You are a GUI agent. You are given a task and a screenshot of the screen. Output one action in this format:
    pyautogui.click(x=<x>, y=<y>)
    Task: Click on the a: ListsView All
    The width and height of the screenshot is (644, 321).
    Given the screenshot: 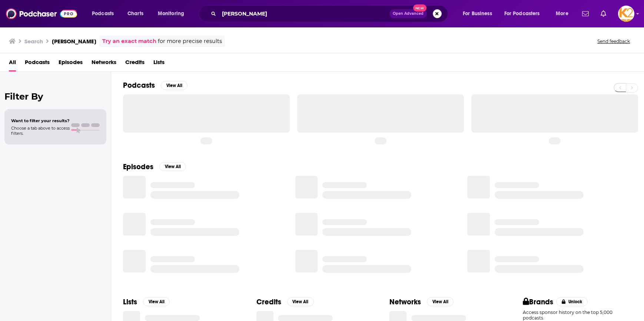 What is the action you would take?
    pyautogui.click(x=146, y=302)
    